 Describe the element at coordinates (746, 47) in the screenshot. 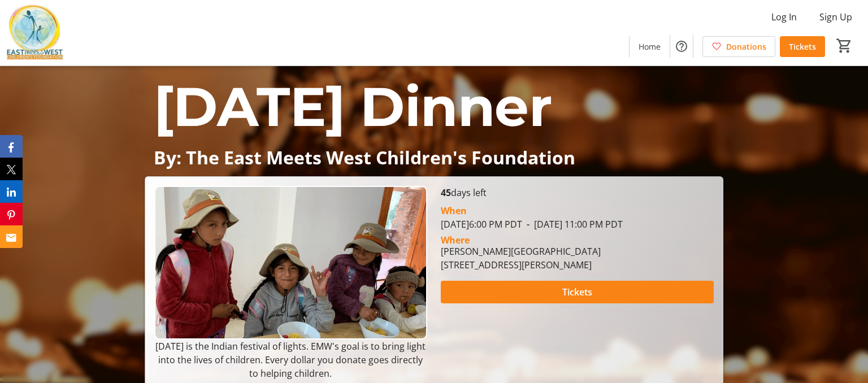

I see `span: Donations` at that location.